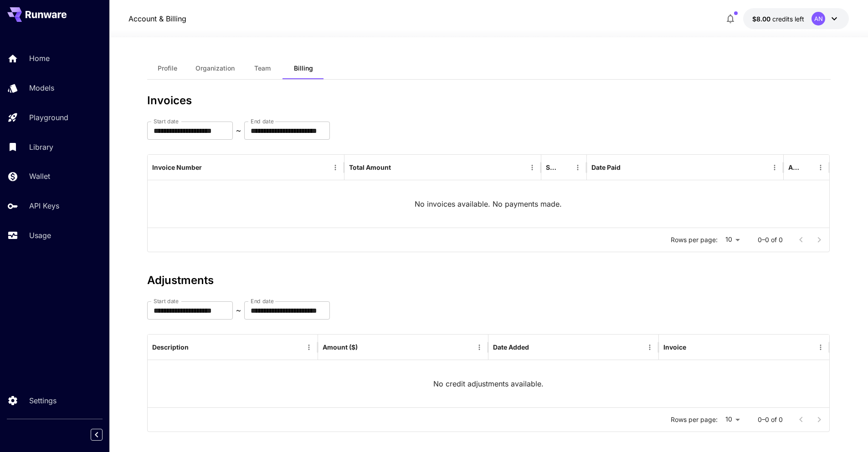 The image size is (868, 452). I want to click on span: Billing, so click(303, 68).